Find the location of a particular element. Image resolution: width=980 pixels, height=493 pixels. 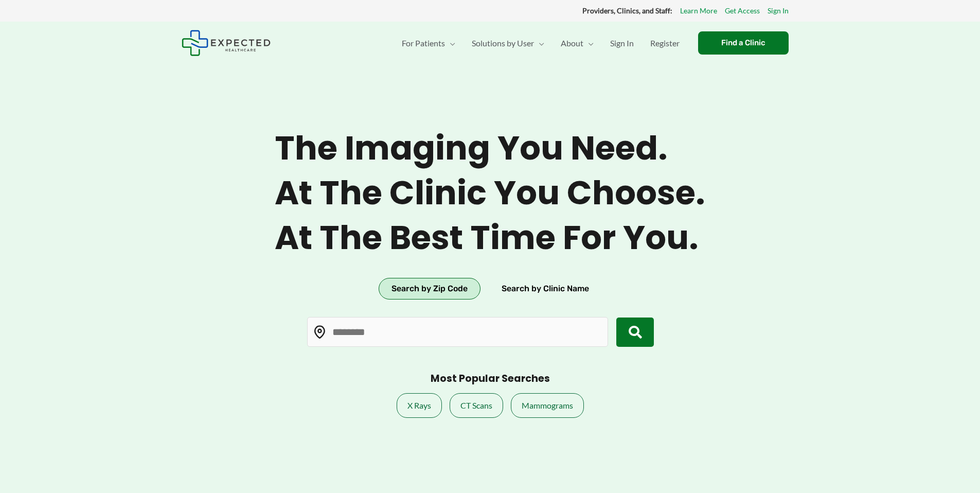

span: About is located at coordinates (572, 43).